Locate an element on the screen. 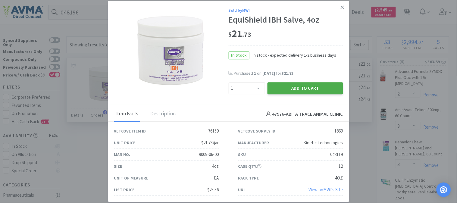 The image size is (457, 203). img: e0b15bbecc854a1e9ec95fcd1ab9f513_1869.png is located at coordinates (172, 51).